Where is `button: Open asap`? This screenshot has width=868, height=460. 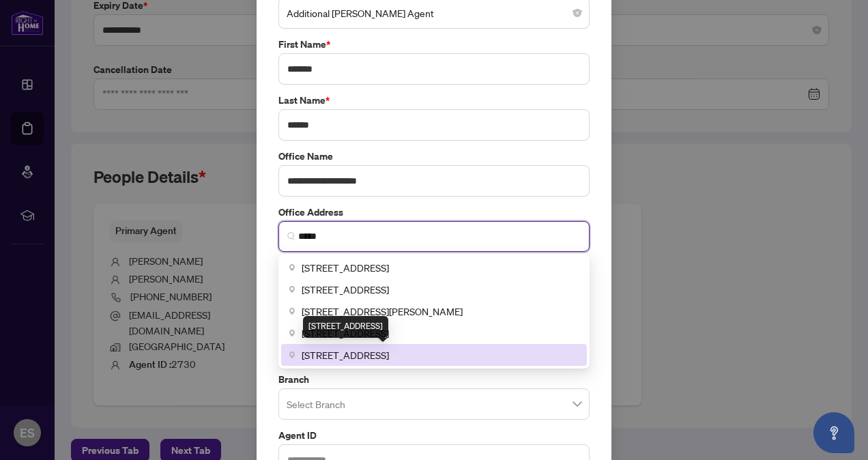
button: Open asap is located at coordinates (834, 433).